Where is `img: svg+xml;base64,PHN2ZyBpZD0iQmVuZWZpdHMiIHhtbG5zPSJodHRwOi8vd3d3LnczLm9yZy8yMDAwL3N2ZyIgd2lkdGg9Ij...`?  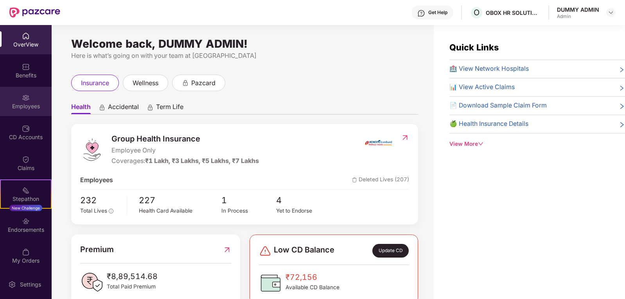
img: svg+xml;base64,PHN2ZyBpZD0iQmVuZWZpdHMiIHhtbG5zPSJodHRwOi8vd3d3LnczLm9yZy8yMDAwL3N2ZyIgd2lkdGg9Ij... is located at coordinates (26, 67).